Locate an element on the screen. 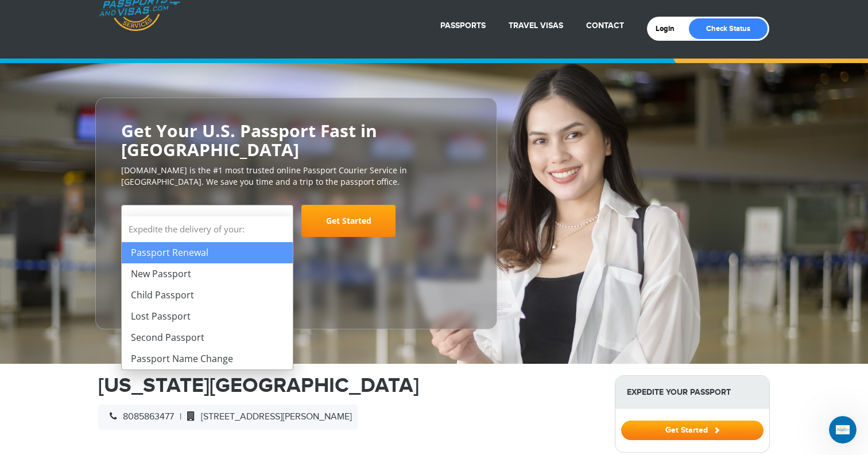 This screenshot has height=455, width=868. a: Travel Visas is located at coordinates (536, 26).